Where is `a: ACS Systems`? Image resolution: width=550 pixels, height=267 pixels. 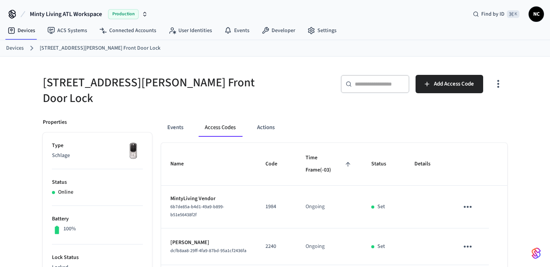 a: ACS Systems is located at coordinates (67, 31).